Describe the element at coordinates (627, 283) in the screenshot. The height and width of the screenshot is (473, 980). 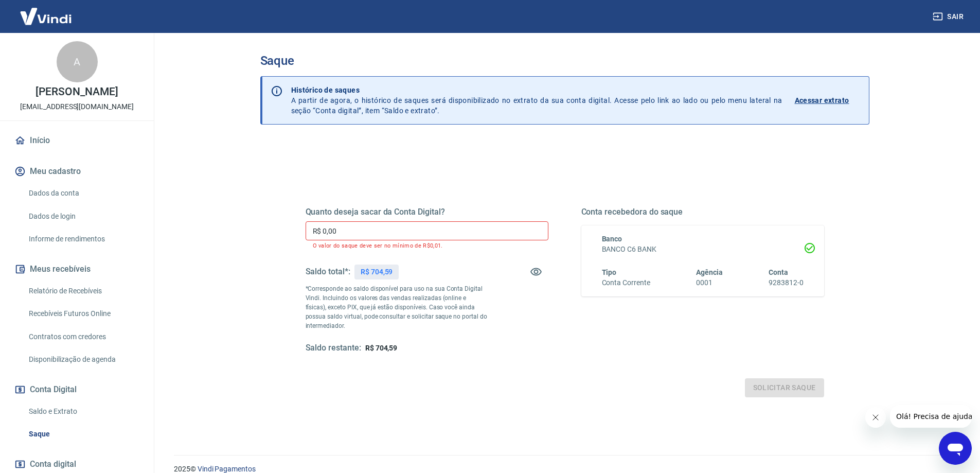
I see `h6: Conta Corrente` at that location.